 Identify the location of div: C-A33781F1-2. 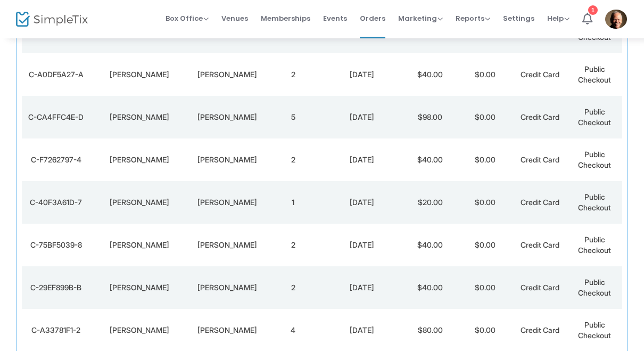
(56, 330).